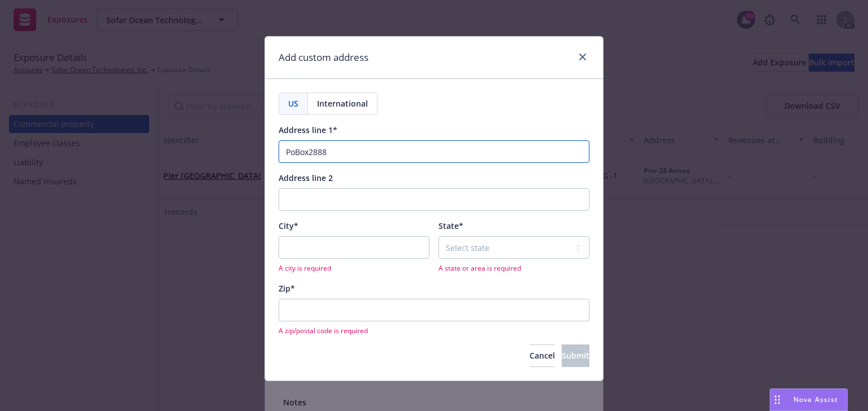 Image resolution: width=868 pixels, height=411 pixels. Describe the element at coordinates (777, 400) in the screenshot. I see `div: Drag to move` at that location.